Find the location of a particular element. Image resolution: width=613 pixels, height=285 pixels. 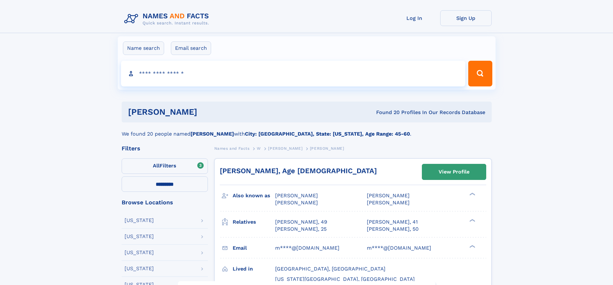

button: Search Button is located at coordinates (480, 74).